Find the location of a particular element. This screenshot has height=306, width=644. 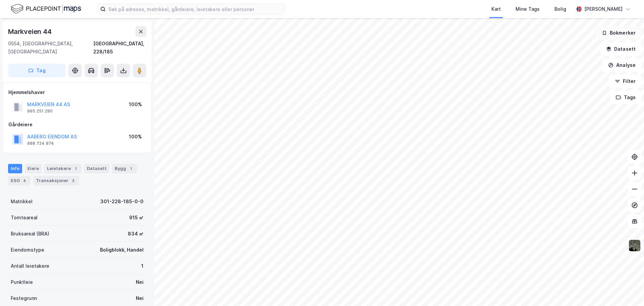

div: Kart is located at coordinates (496, 9).